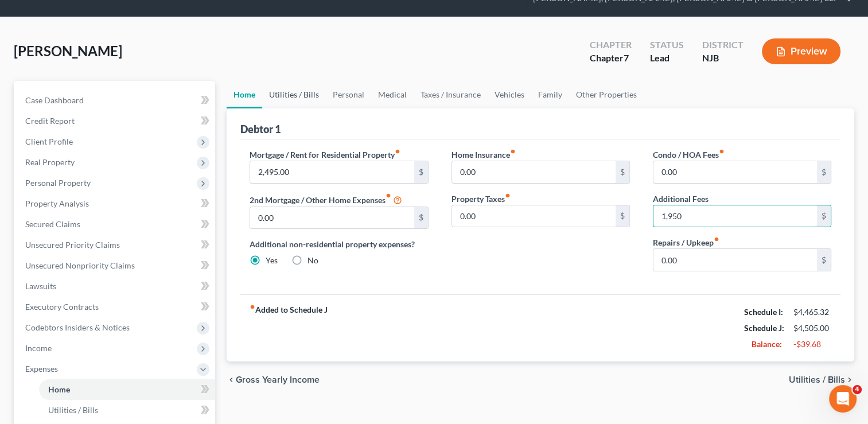  Describe the element at coordinates (273, 380) in the screenshot. I see `button: chevron_left Gross Yearly Income` at that location.